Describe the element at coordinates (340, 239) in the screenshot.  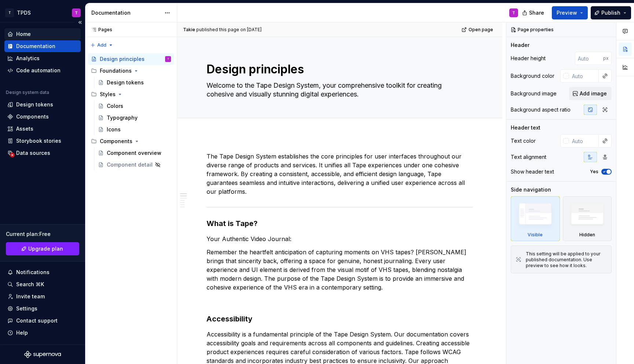
I see `p: Your Authentic Video Journal:` at that location.